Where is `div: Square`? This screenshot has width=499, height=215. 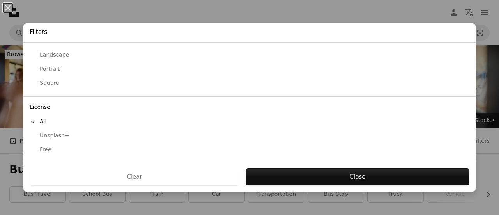 div: Square is located at coordinates (249, 83).